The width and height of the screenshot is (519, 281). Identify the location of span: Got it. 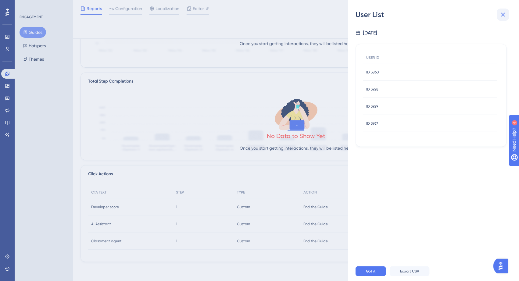
(371, 272).